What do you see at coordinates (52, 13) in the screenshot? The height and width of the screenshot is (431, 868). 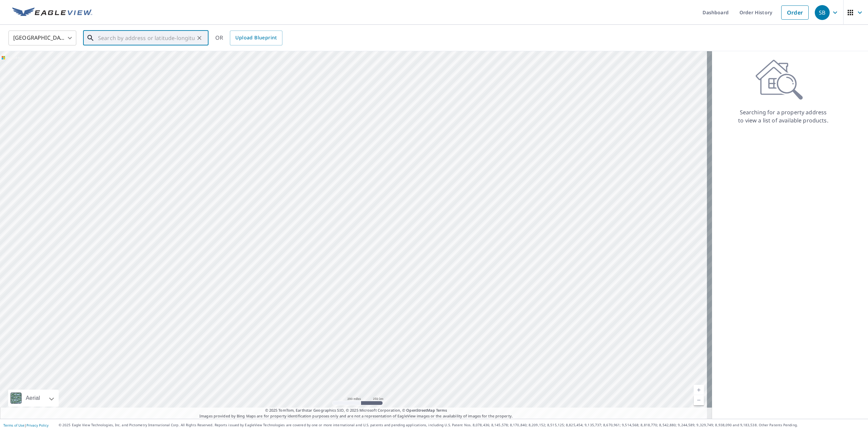 I see `img: EV Logo` at bounding box center [52, 13].